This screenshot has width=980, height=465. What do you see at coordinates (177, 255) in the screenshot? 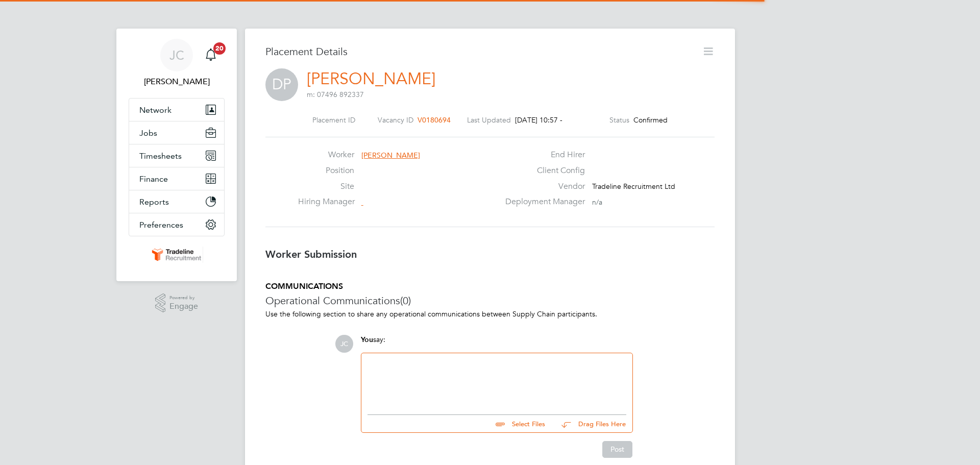
I see `a: Go to home page` at bounding box center [177, 255].